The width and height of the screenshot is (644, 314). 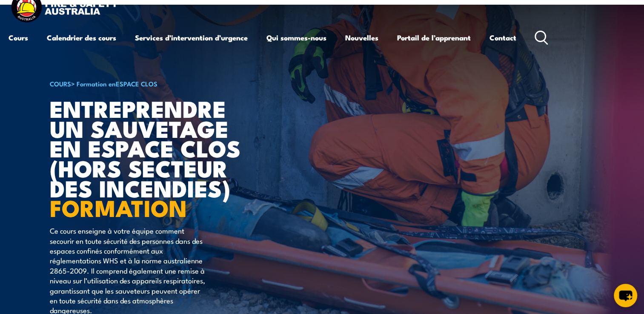 What do you see at coordinates (18, 38) in the screenshot?
I see `font: Cours` at bounding box center [18, 38].